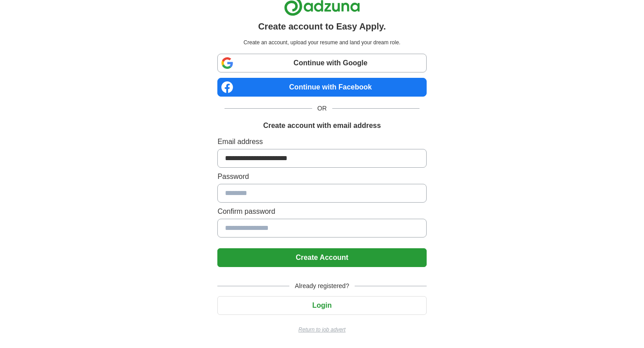 This screenshot has width=644, height=348. What do you see at coordinates (322, 63) in the screenshot?
I see `a: Continue with Google` at bounding box center [322, 63].